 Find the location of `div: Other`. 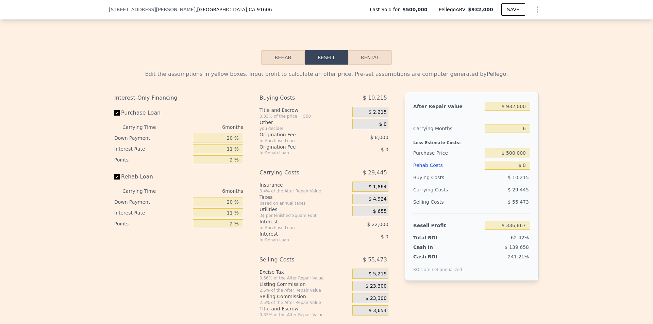

div: Other is located at coordinates (304, 122).